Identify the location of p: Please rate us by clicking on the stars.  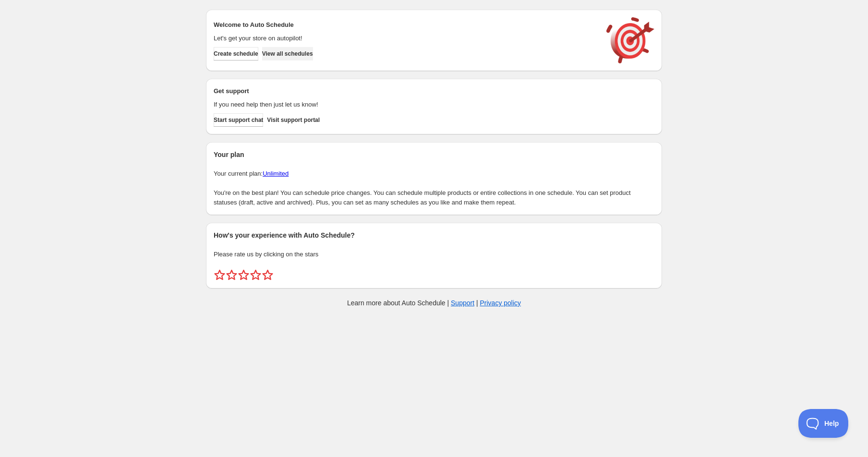
(434, 255).